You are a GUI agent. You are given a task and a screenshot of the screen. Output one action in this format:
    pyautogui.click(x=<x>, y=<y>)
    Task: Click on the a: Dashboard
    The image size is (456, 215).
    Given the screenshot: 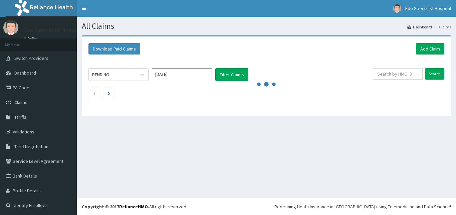 What is the action you would take?
    pyautogui.click(x=420, y=27)
    